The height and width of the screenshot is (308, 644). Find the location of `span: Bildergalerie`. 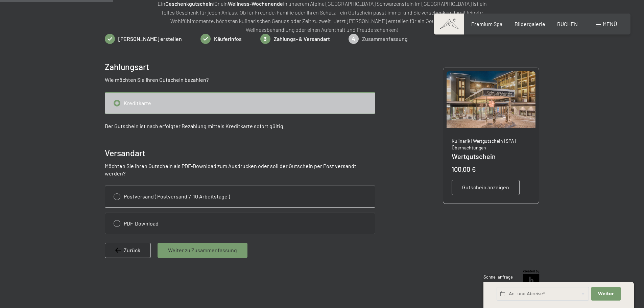

span: Bildergalerie is located at coordinates (530, 23).